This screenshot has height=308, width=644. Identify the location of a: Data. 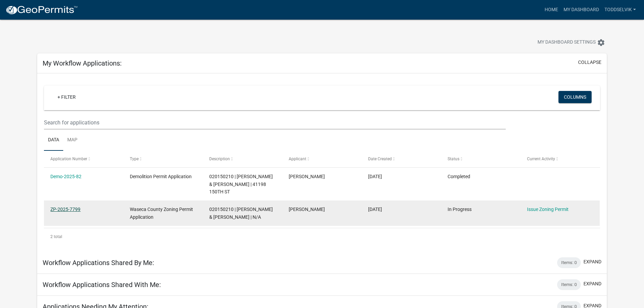
(53, 140).